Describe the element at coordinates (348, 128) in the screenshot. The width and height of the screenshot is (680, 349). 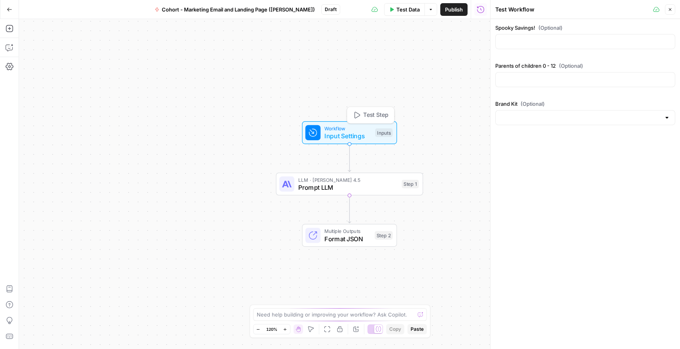
I see `span: Workflow` at that location.